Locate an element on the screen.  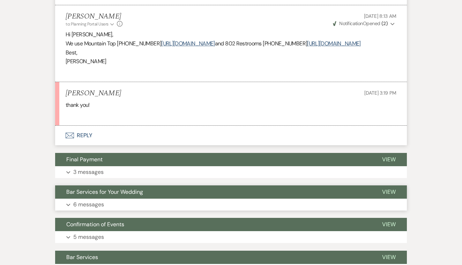
span: to: Planning Portal Users is located at coordinates (87, 24).